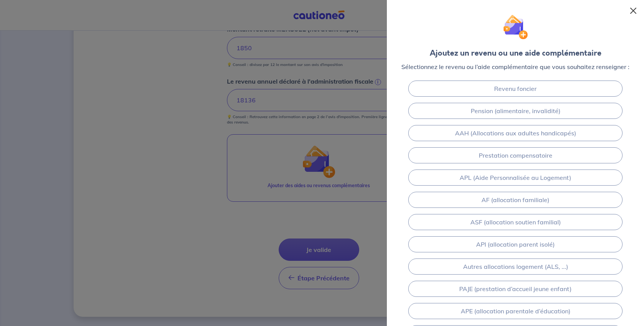 This screenshot has width=644, height=326. I want to click on div: Ajoutez un revenu ou une aide complémentaire, so click(515, 53).